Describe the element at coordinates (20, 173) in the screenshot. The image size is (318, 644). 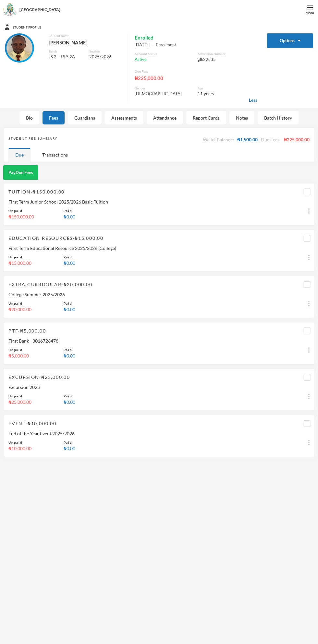
I see `button: PayDue Fees` at that location.